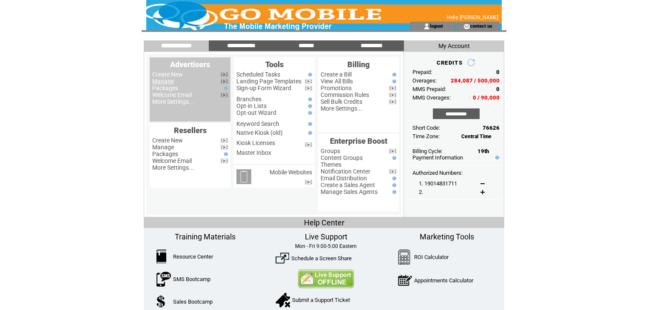 The height and width of the screenshot is (310, 648). What do you see at coordinates (405, 280) in the screenshot?
I see `img: AppointmentCalc.png` at bounding box center [405, 280].